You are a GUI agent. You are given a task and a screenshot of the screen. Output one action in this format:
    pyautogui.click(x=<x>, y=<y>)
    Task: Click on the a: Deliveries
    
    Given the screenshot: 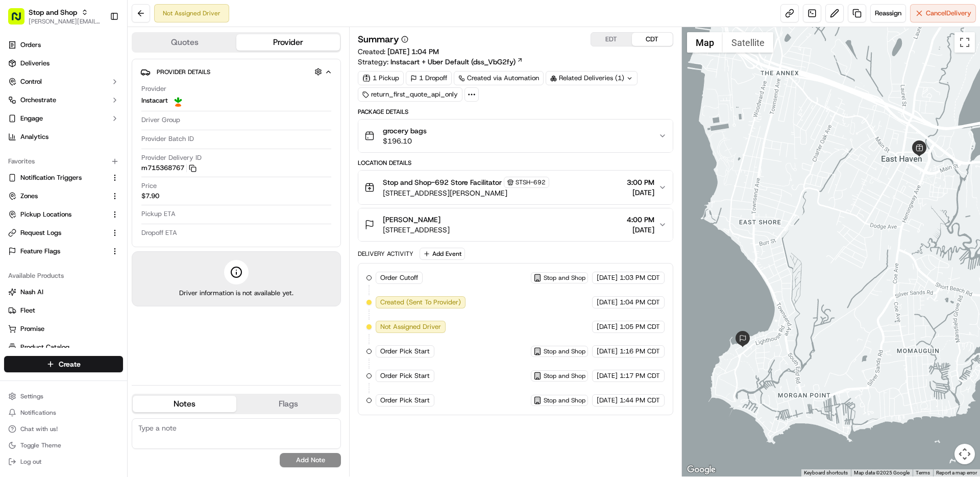 What is the action you would take?
    pyautogui.click(x=64, y=64)
    